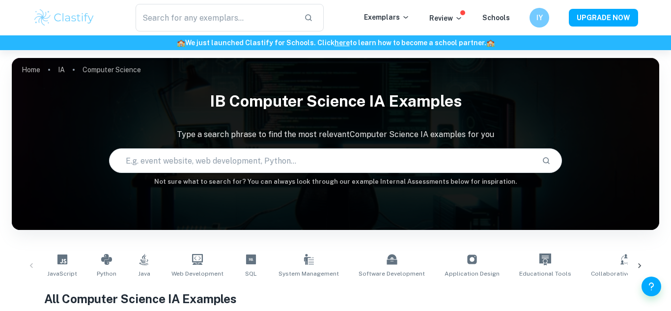  What do you see at coordinates (603, 18) in the screenshot?
I see `button: UPGRADE NOW` at bounding box center [603, 18].